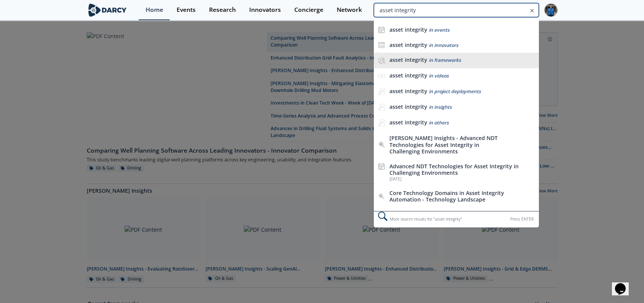  Describe the element at coordinates (223, 10) in the screenshot. I see `div: Research` at that location.